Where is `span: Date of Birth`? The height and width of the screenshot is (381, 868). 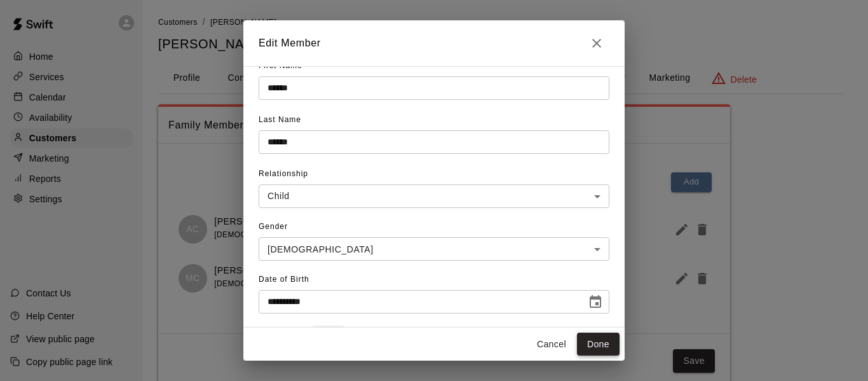
span: Date of Birth is located at coordinates (284, 279).